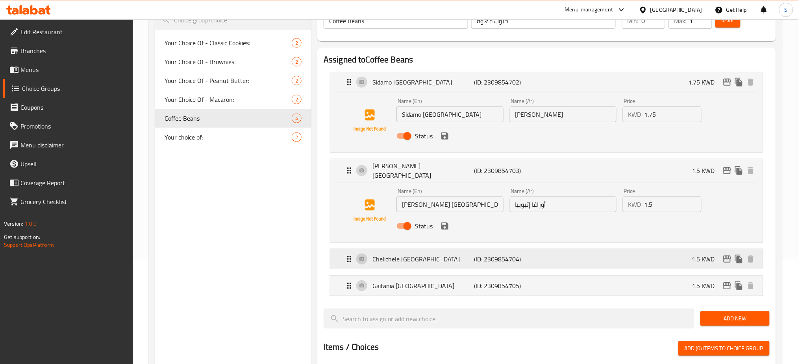  Describe the element at coordinates (351, 348) in the screenshot. I see `h2: Items / Choices` at that location.